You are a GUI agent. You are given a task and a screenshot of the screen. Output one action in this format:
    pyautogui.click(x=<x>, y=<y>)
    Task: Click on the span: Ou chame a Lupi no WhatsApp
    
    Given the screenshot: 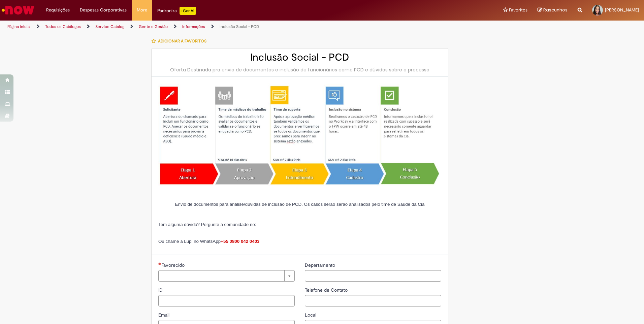 What is the action you would take?
    pyautogui.click(x=209, y=241)
    